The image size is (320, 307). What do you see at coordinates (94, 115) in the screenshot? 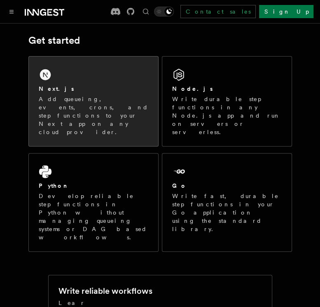
I see `p: Add queueing, events, crons, and step functions to your Next app on any cloud provider.` at bounding box center [94, 115].